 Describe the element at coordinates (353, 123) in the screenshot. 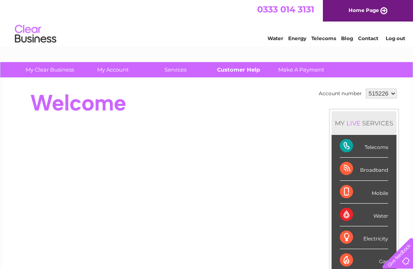

I see `div: LIVE` at that location.